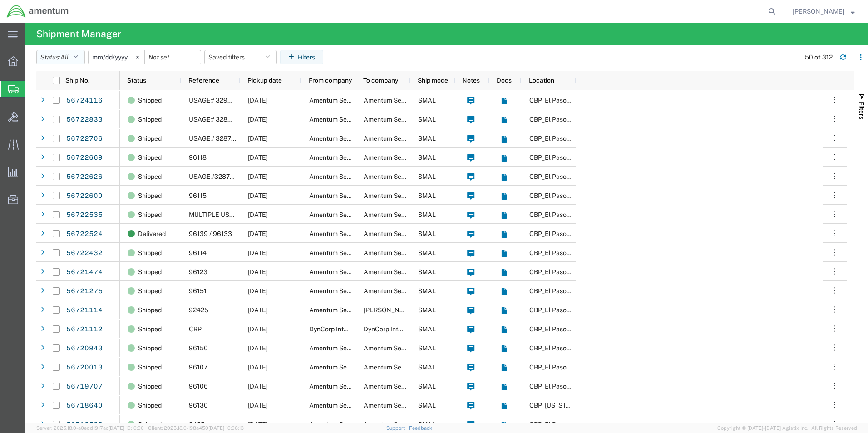 This screenshot has height=433, width=868. What do you see at coordinates (152, 234) in the screenshot?
I see `span: Delivered` at bounding box center [152, 234].